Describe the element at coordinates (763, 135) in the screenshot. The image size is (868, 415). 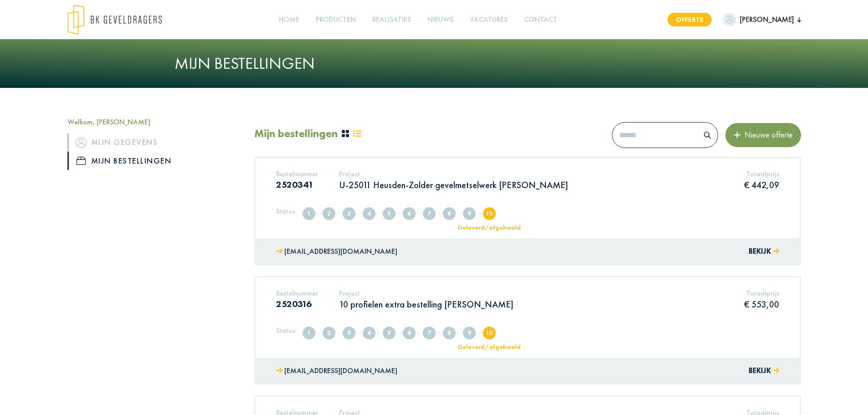
I see `button: Nieuwe offerte` at that location.